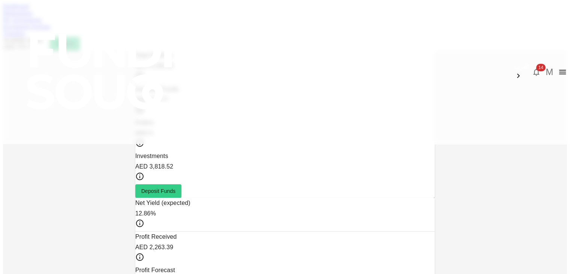  Describe the element at coordinates (159, 191) in the screenshot. I see `button: Deposit Funds` at that location.